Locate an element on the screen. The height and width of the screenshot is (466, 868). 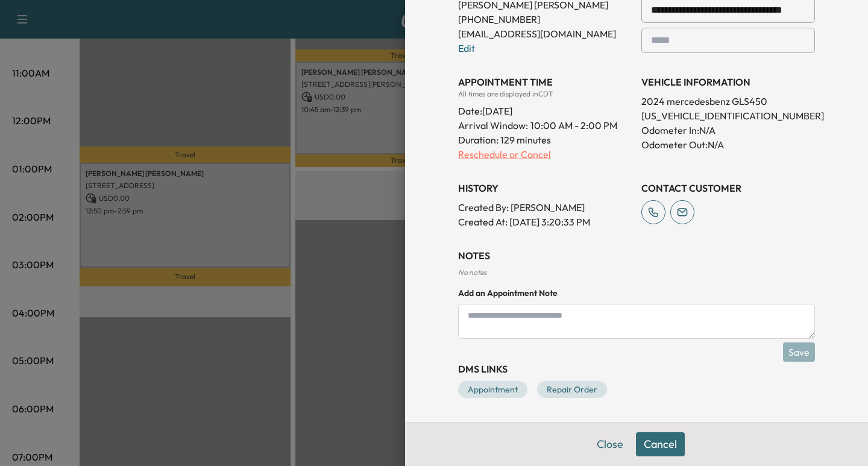
button: Close is located at coordinates (610, 444).